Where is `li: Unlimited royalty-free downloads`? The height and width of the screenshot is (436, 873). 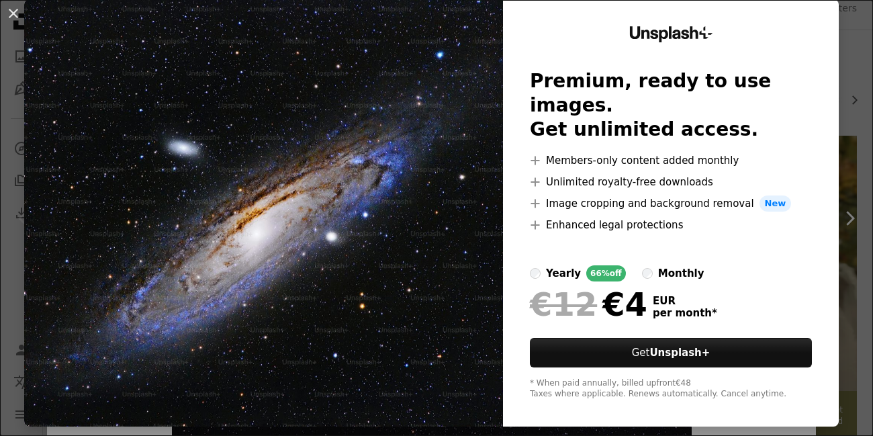
li: Unlimited royalty-free downloads is located at coordinates (671, 182).